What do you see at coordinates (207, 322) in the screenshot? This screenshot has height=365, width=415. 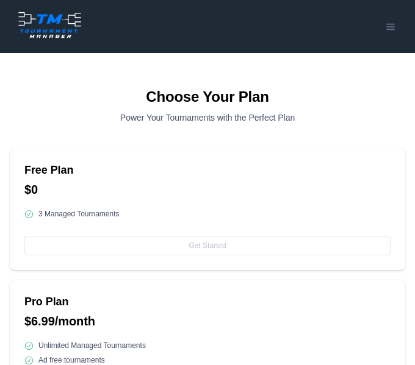 I see `h2: $6.99/month` at bounding box center [207, 322].